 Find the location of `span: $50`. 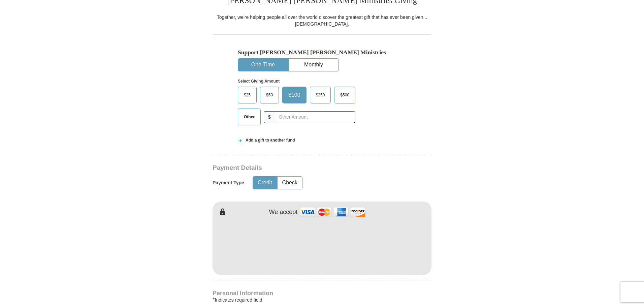

span: $50 is located at coordinates (270, 95).